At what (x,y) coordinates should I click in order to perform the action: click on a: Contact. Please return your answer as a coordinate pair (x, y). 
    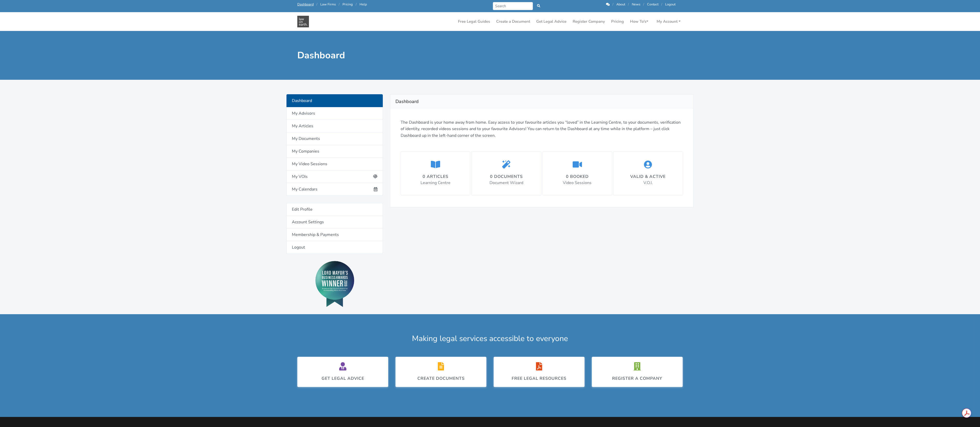
    Looking at the image, I should click on (652, 4).